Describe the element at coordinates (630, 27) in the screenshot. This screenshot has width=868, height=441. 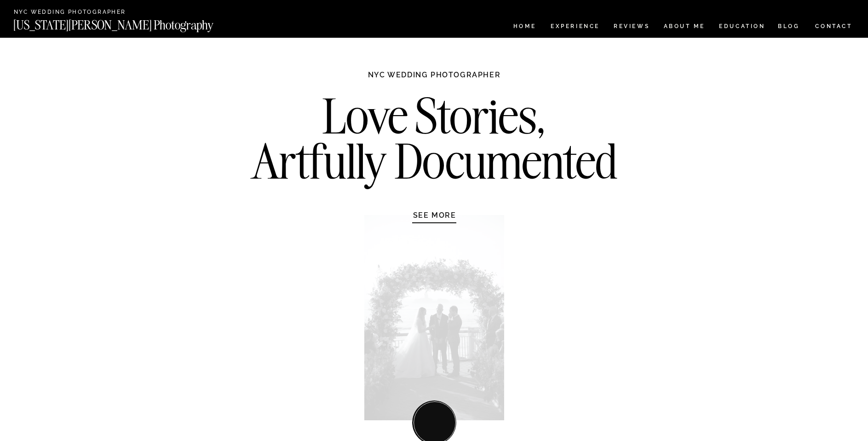
I see `a: REVIEWS` at that location.